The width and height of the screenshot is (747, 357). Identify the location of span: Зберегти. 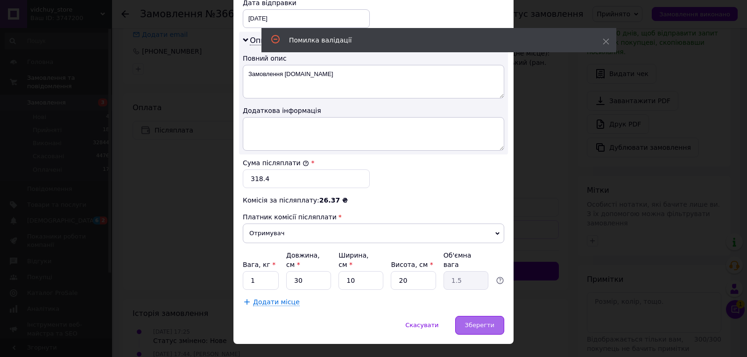
(480, 325).